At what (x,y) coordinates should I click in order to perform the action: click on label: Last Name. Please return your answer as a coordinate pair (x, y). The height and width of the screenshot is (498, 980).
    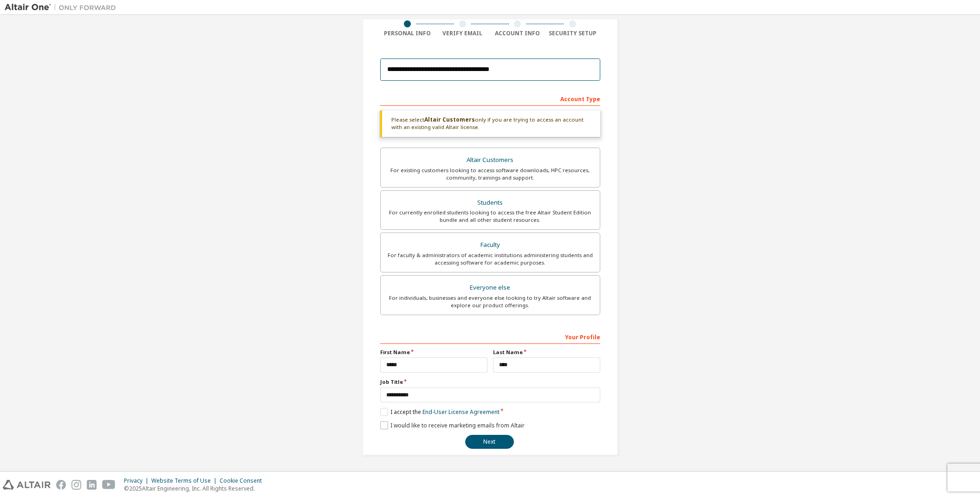
    Looking at the image, I should click on (546, 353).